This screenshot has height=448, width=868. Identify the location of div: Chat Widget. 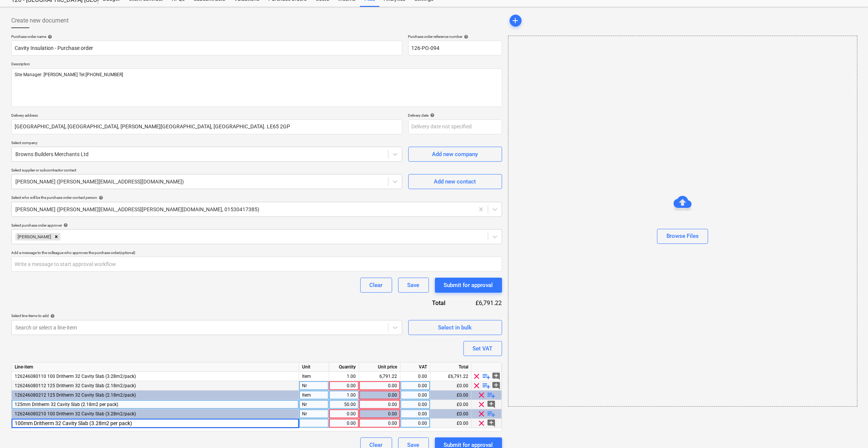
(849, 430).